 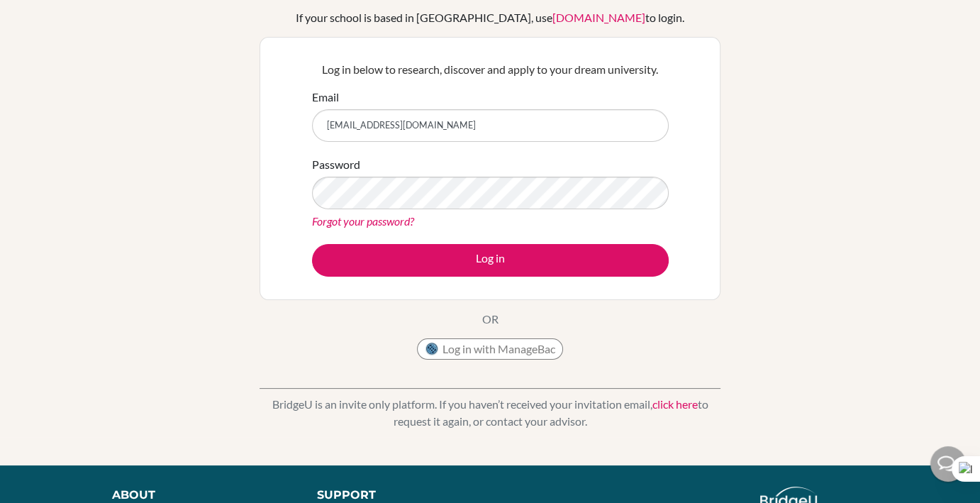 I want to click on a: click here, so click(x=675, y=404).